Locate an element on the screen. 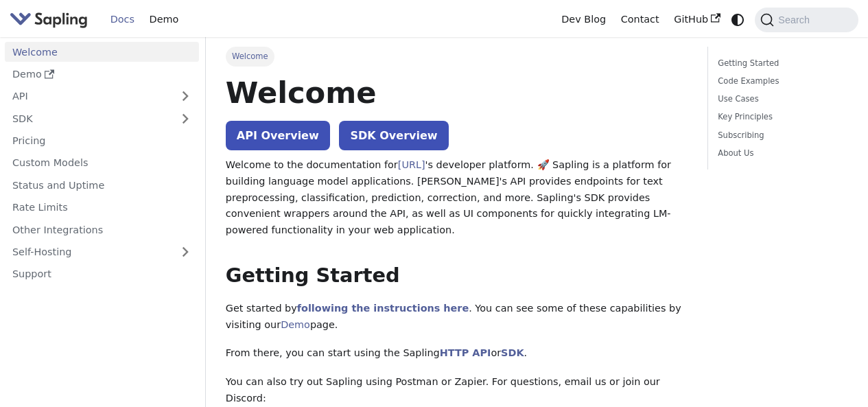 The image size is (868, 407). span: Search is located at coordinates (796, 20).